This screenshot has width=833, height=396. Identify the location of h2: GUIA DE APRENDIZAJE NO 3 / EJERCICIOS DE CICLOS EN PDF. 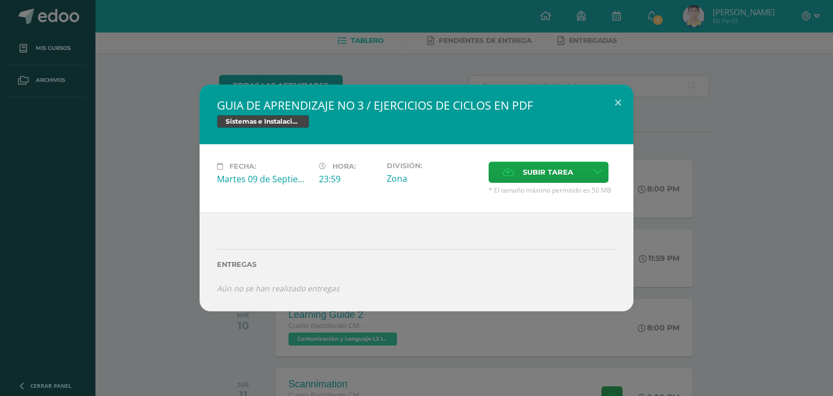
(416, 105).